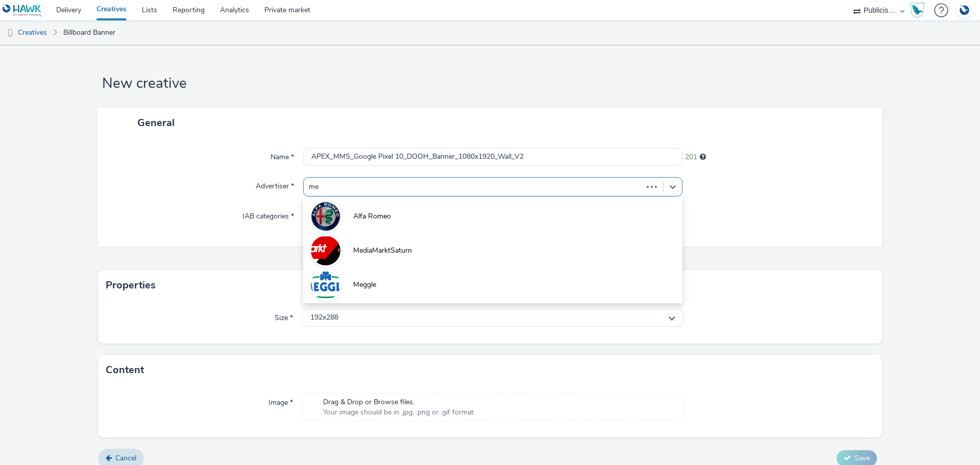  What do you see at coordinates (125, 371) in the screenshot?
I see `h3: Content` at bounding box center [125, 371].